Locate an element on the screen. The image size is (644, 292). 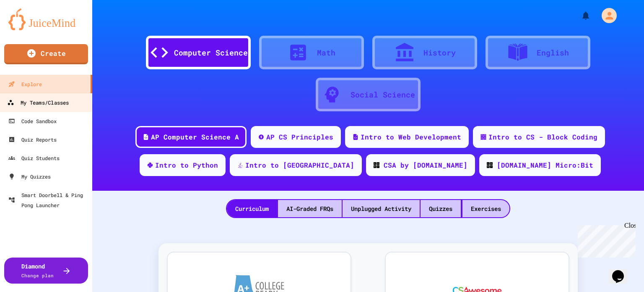
div: Explore is located at coordinates (25, 84).